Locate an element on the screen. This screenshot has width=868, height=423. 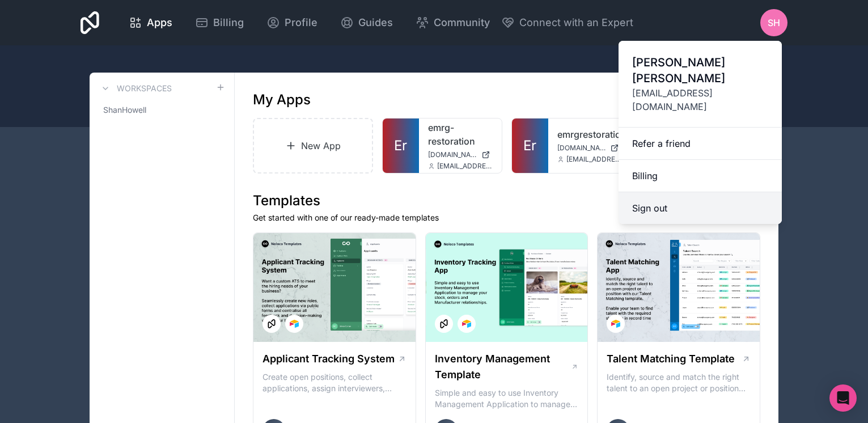
span: Guides is located at coordinates (375, 23).